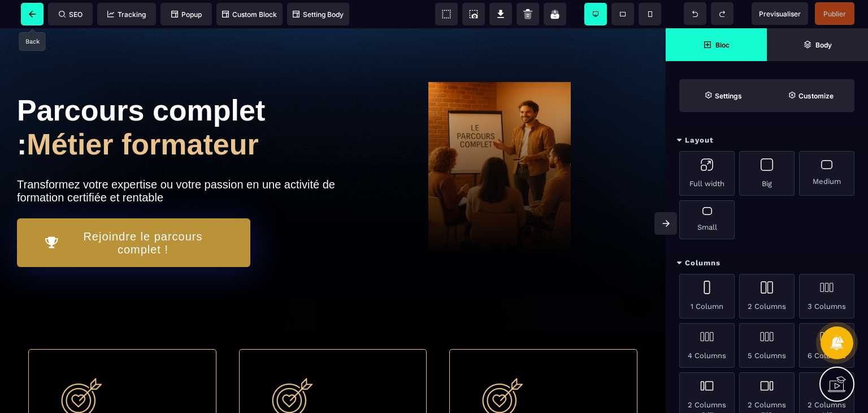  What do you see at coordinates (780, 14) in the screenshot?
I see `span: Preview` at bounding box center [780, 14].